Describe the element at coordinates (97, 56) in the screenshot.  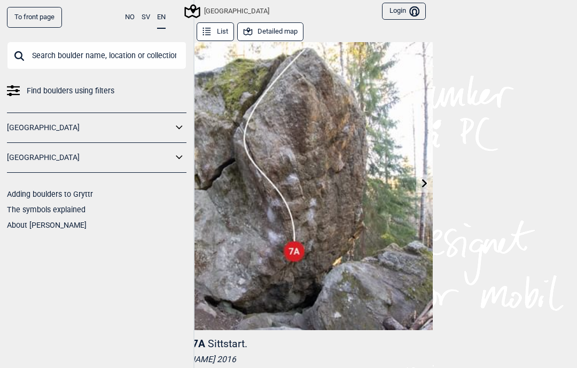
I see `input: Search boulder name, location or collection` at that location.